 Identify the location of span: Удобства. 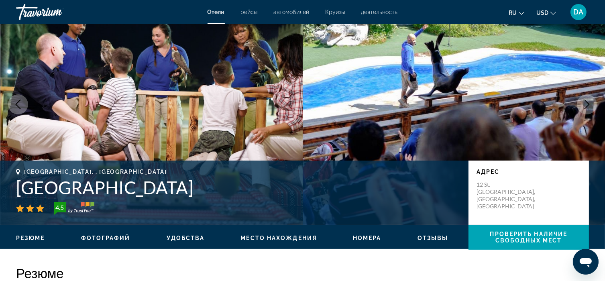
(186, 238).